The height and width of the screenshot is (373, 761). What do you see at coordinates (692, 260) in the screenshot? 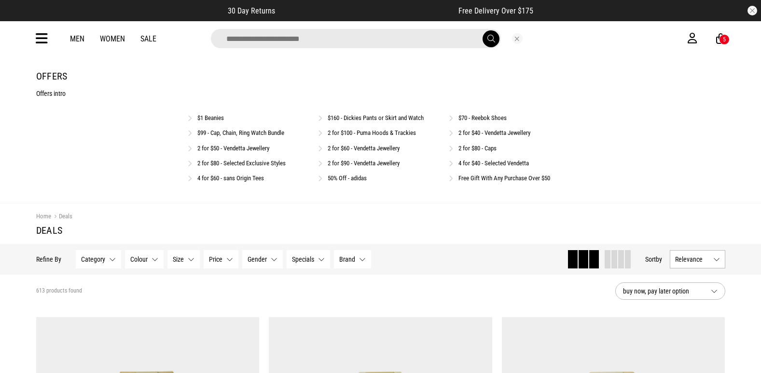
I see `span: Relevance` at bounding box center [692, 260].